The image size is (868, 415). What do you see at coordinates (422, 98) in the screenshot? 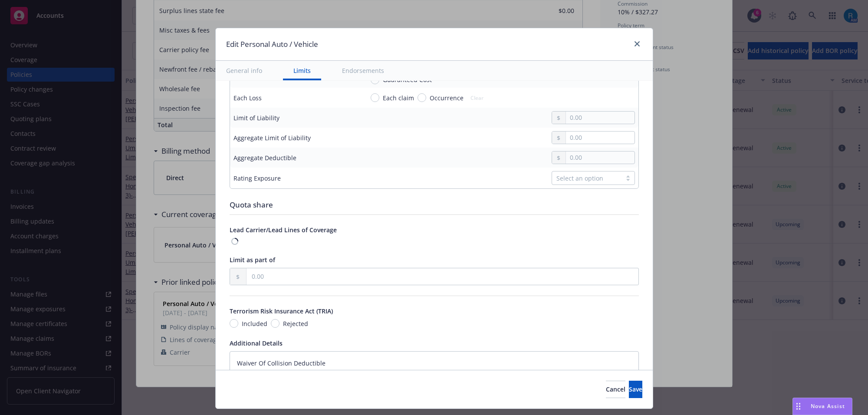
I see `input: Occurrence` at bounding box center [422, 98].